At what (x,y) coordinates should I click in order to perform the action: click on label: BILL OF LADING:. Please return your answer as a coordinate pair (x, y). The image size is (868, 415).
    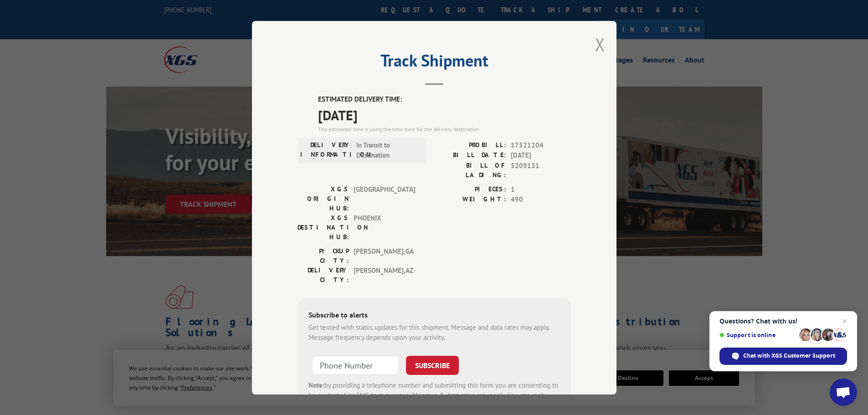
    Looking at the image, I should click on (470, 170).